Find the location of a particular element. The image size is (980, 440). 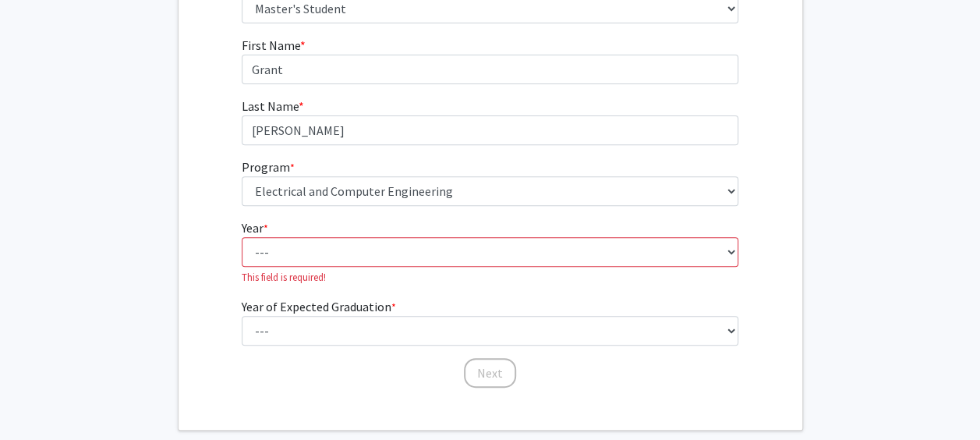

span: First Name is located at coordinates (271, 46).